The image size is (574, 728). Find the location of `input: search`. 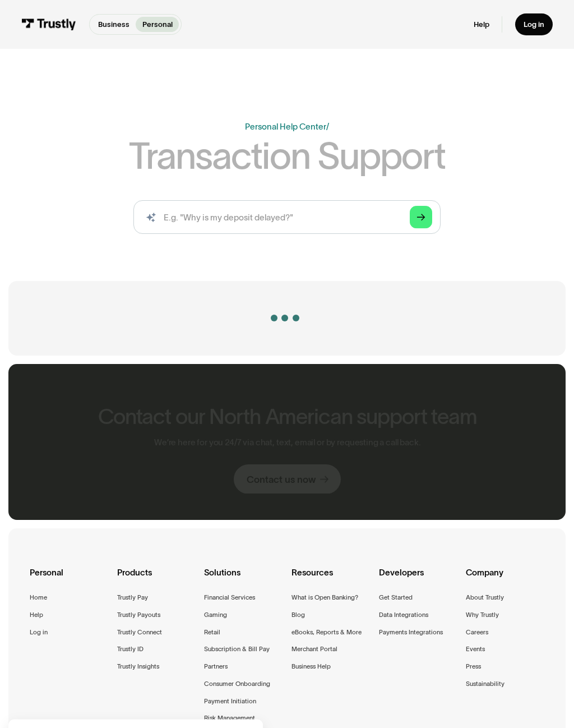

input: search is located at coordinates (287, 217).